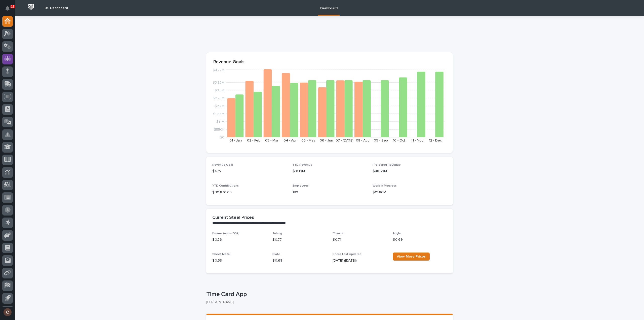 This screenshot has width=644, height=320. What do you see at coordinates (222, 165) in the screenshot?
I see `span: Revenue Goal` at bounding box center [222, 165].